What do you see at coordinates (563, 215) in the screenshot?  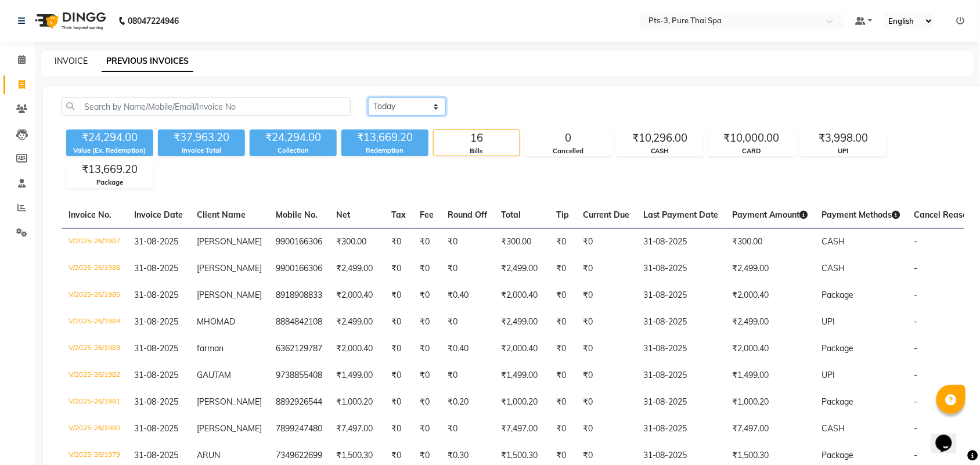 I see `span: Tip` at bounding box center [563, 215].